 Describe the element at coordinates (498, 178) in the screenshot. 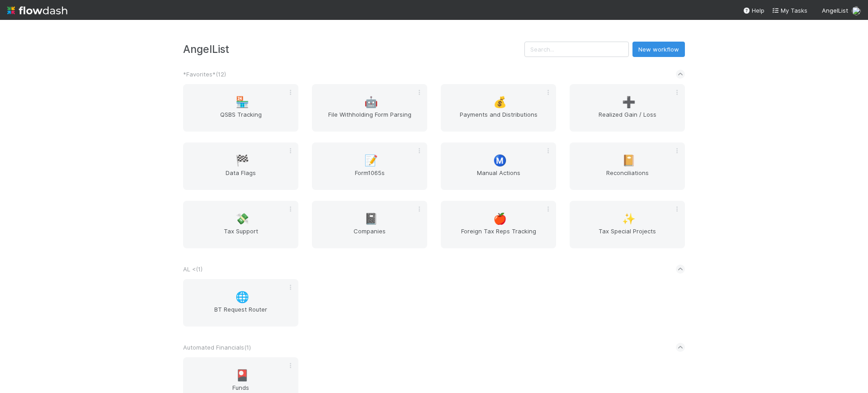

I see `span: Manual Actions` at that location.